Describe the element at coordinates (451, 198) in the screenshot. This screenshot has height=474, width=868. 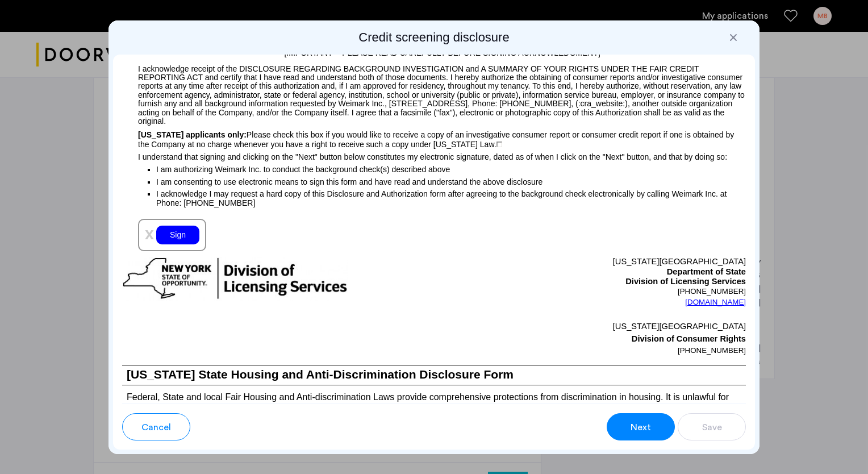
I see `p: I acknowledge I may request a hard copy of this Disclosure and Authorization form after agreeing ...` at that location.